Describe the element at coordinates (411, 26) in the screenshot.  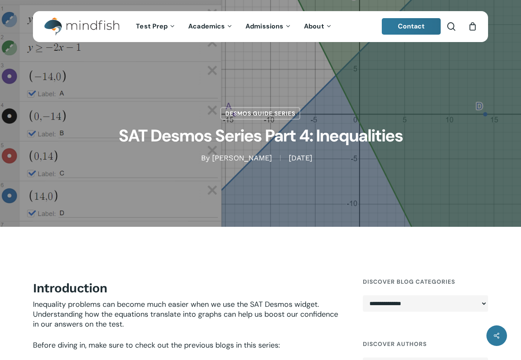
I see `a: Contact` at that location.